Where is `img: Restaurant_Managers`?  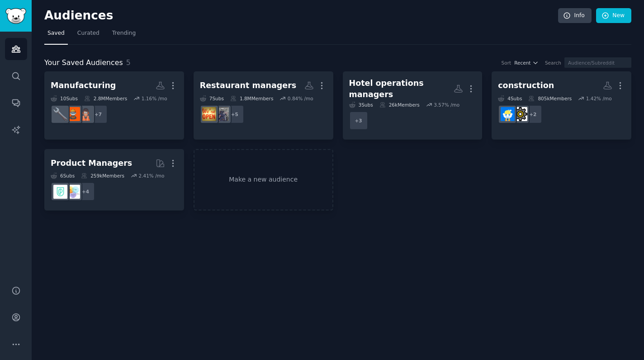
img: Restaurant_Managers is located at coordinates (208, 113).